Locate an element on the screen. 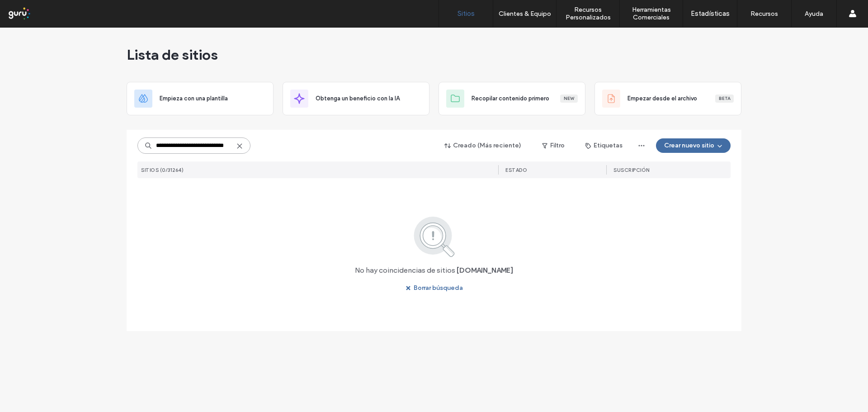  span: Suscripción is located at coordinates (632, 170).